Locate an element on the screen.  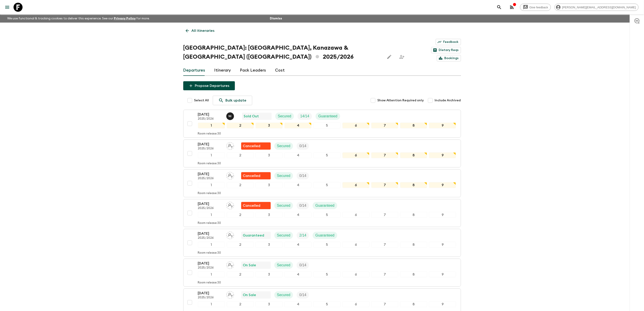
p: All itineraries is located at coordinates (203, 31).